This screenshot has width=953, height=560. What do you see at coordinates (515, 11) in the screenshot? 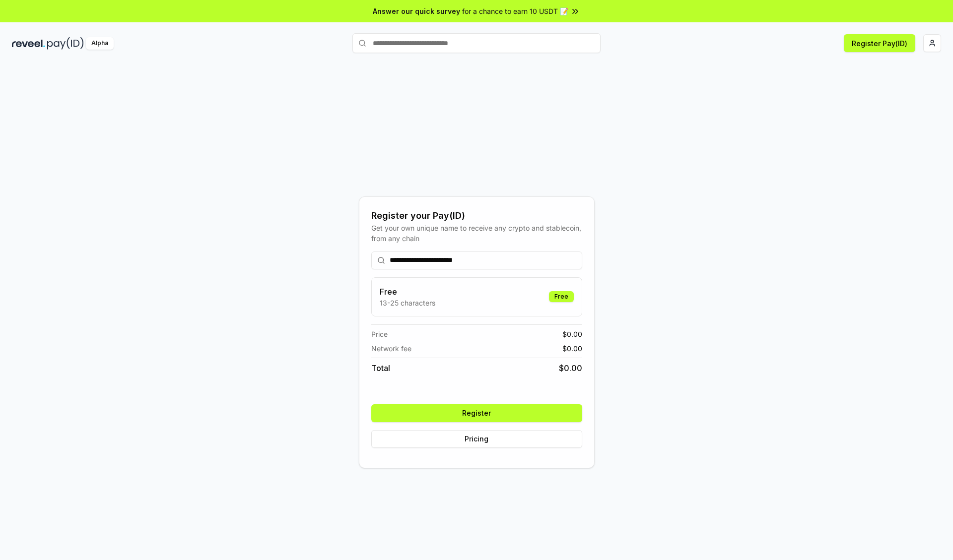
I see `span: for a chance to earn 10 USDT 📝` at bounding box center [515, 11].